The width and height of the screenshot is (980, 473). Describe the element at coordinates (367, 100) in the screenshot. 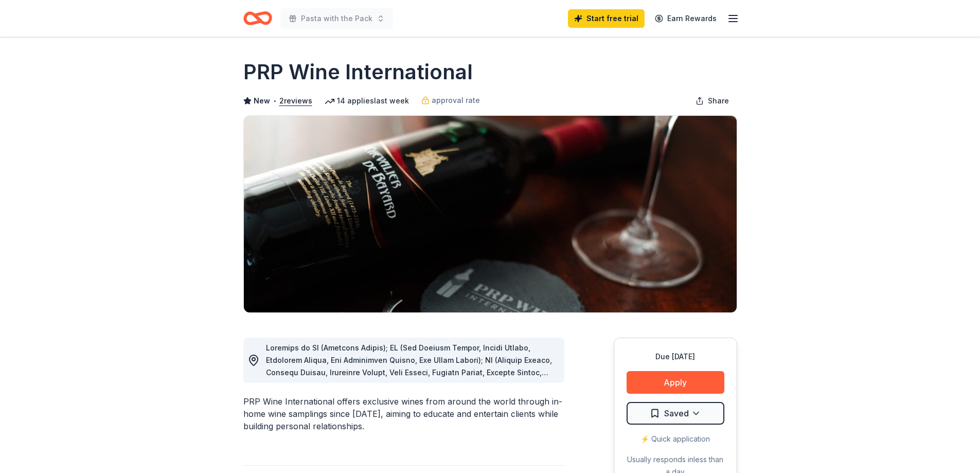

I see `div: 14 applies last week` at that location.